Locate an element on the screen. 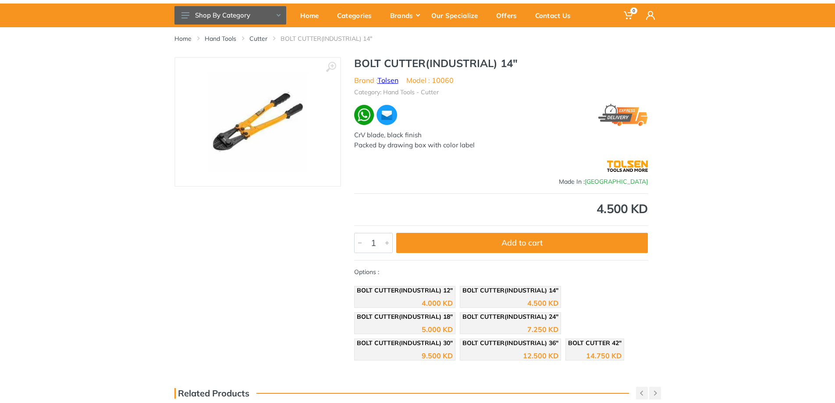 This screenshot has width=835, height=403. a: Hand Tools is located at coordinates (221, 39).